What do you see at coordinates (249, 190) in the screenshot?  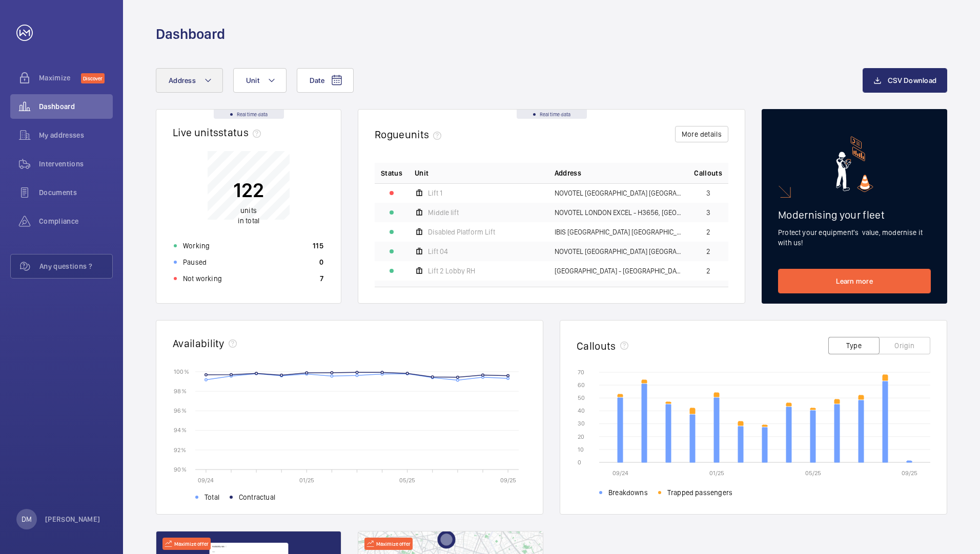 I see `p: 122` at bounding box center [249, 190].